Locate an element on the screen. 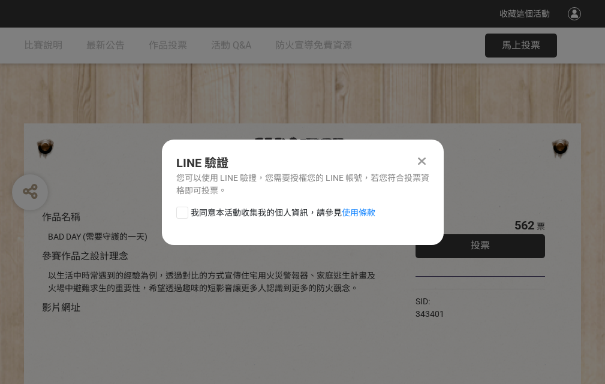 This screenshot has height=384, width=605. a: 防火宣導免費資源 is located at coordinates (314, 46).